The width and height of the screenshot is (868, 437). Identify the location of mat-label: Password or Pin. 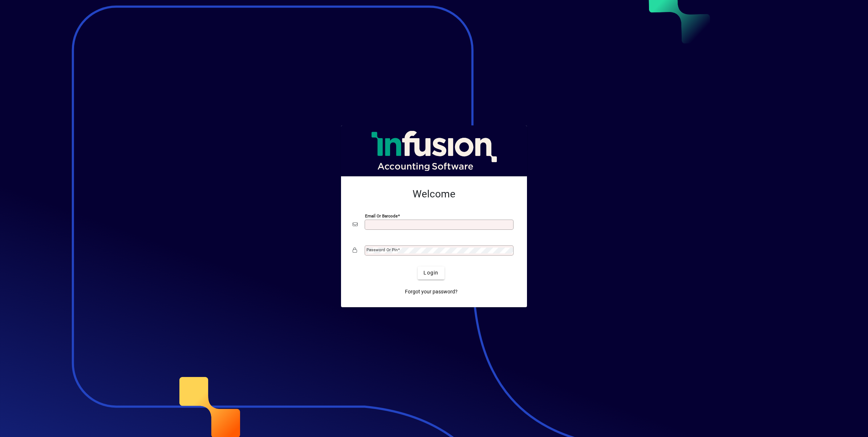
(382, 250).